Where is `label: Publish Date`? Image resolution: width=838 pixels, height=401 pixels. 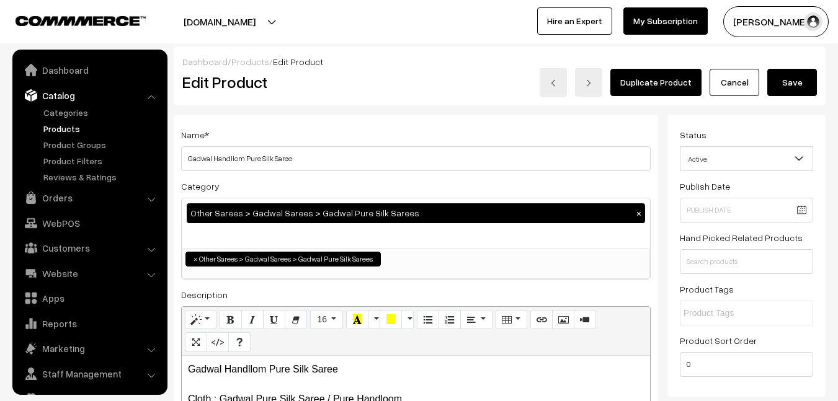
label: Publish Date is located at coordinates (704, 186).